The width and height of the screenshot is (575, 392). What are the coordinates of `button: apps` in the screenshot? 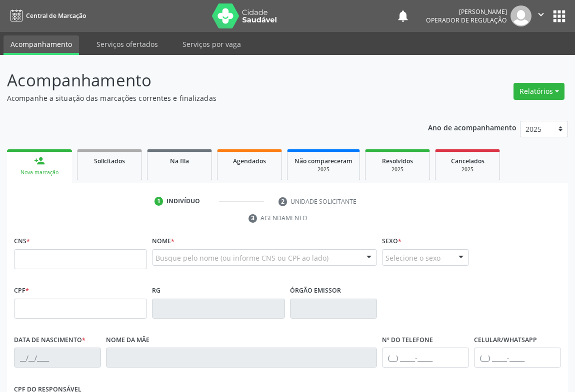 It's located at (559, 16).